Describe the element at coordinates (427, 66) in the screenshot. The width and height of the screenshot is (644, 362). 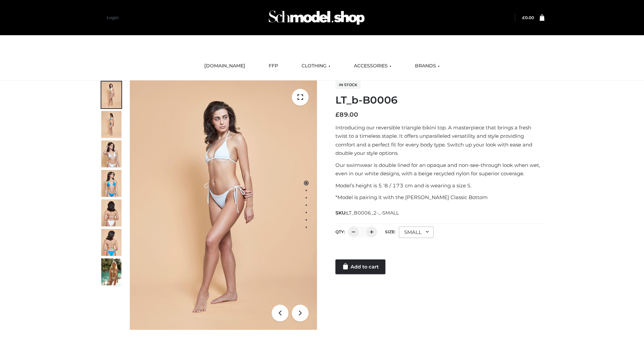
I see `a: BRANDS` at that location.